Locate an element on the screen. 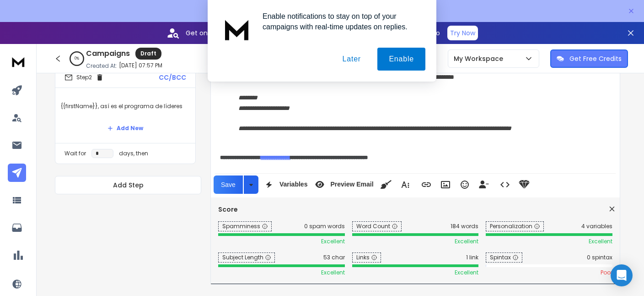 Image resolution: width=644 pixels, height=296 pixels. span: poor is located at coordinates (607, 272).